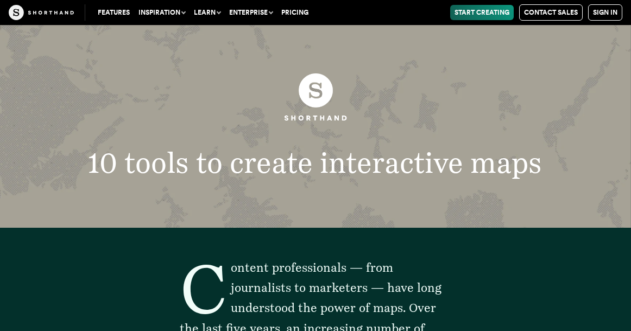 The width and height of the screenshot is (631, 331). I want to click on a: Features, so click(113, 12).